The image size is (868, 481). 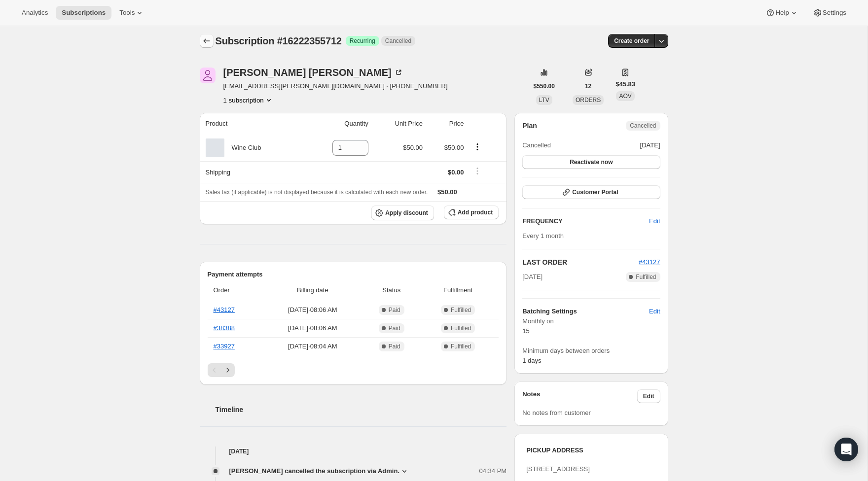 What do you see at coordinates (312, 290) in the screenshot?
I see `span: Billing date` at bounding box center [312, 290].